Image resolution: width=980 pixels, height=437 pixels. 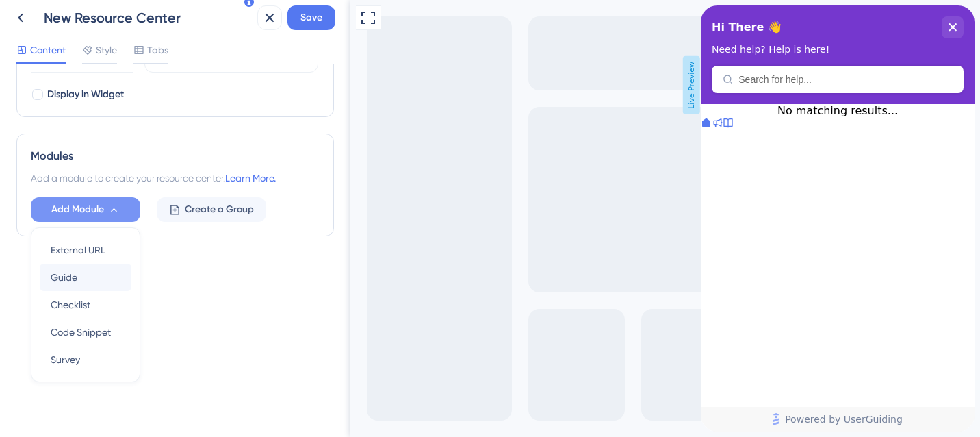 I want to click on span: Tabs, so click(x=157, y=50).